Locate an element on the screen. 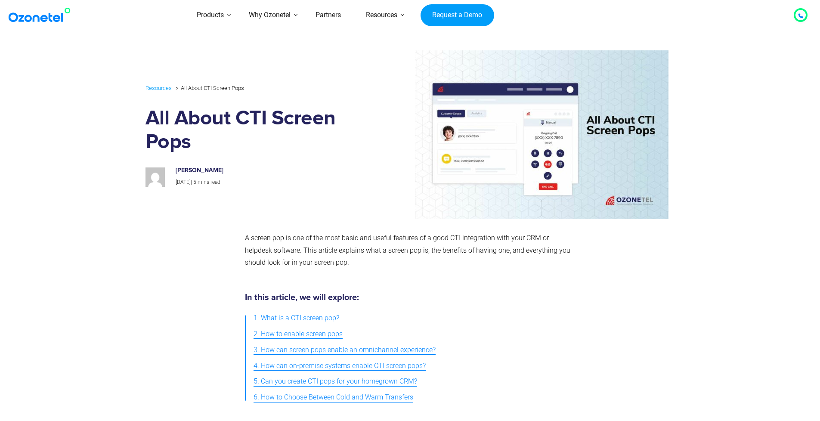 The image size is (820, 421). span: mins read is located at coordinates (209, 182).